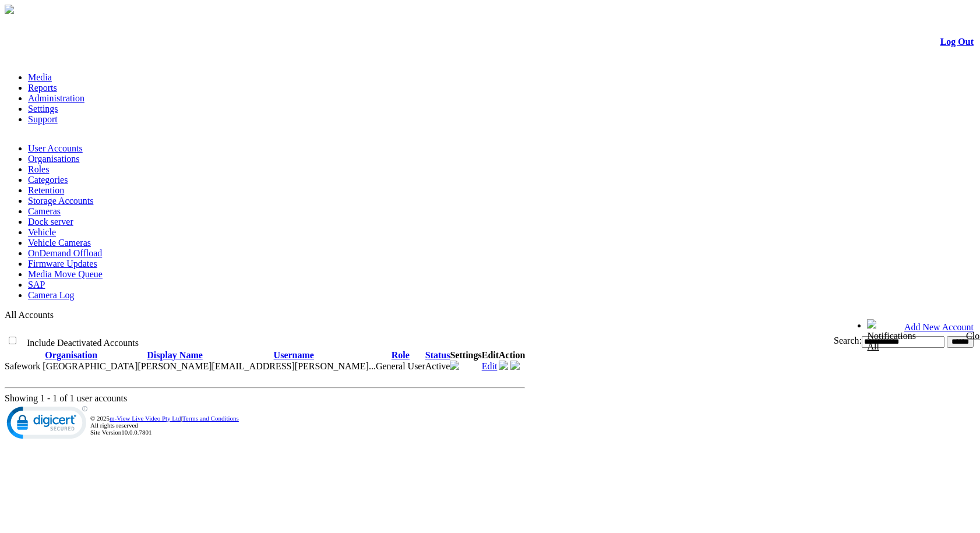 The image size is (980, 533). What do you see at coordinates (42, 88) in the screenshot?
I see `a: Reports` at bounding box center [42, 88].